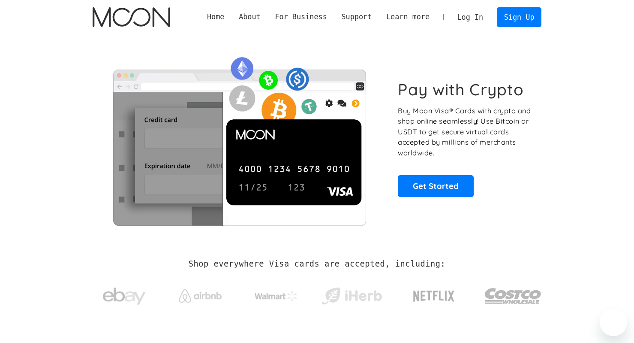 This screenshot has height=343, width=634. What do you see at coordinates (131, 17) in the screenshot?
I see `img: Moon Logo` at bounding box center [131, 17].